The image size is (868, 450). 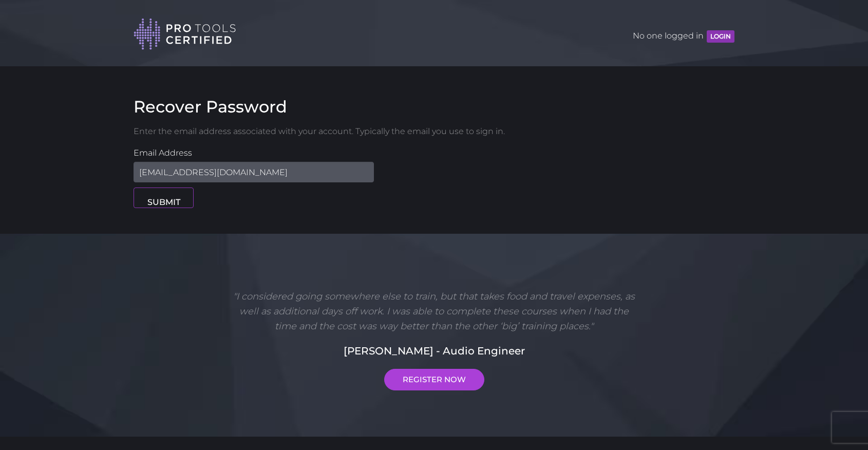 I want to click on p: Enter the email address associated with your account. Typically the email you use to sign in., so click(x=434, y=131).